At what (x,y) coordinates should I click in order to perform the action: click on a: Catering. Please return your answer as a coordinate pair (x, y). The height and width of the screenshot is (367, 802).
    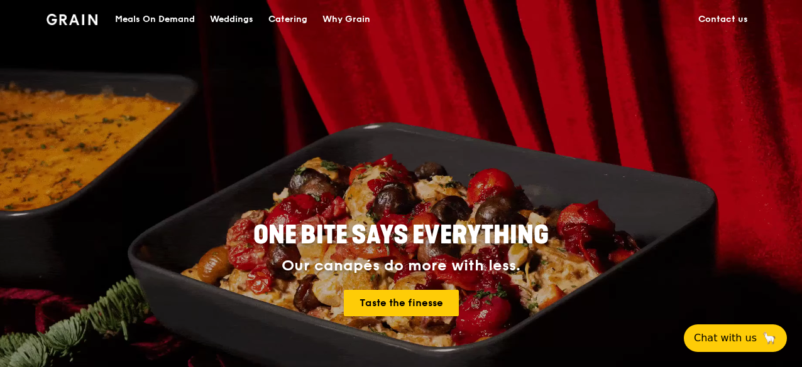
    Looking at the image, I should click on (288, 19).